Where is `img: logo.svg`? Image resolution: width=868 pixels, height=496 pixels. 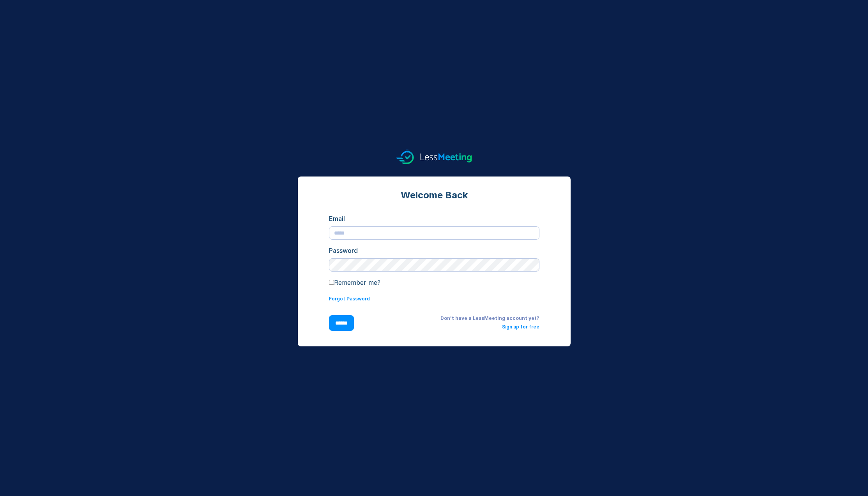 img: logo.svg is located at coordinates (434, 156).